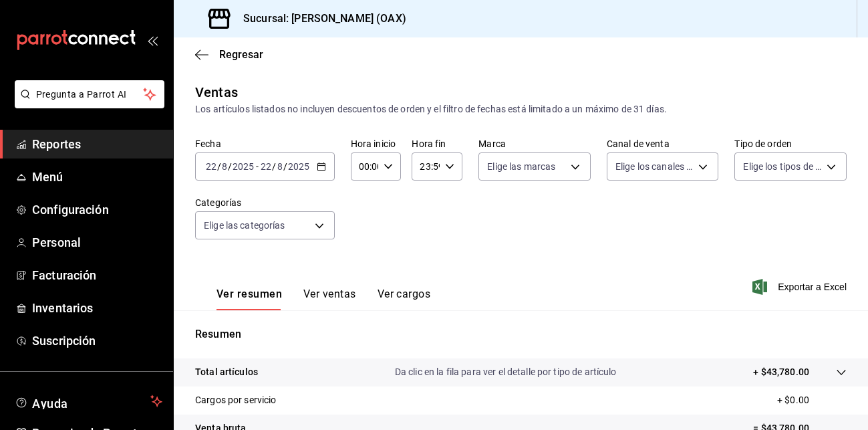  What do you see at coordinates (249, 299) in the screenshot?
I see `button: Ver resumen` at bounding box center [249, 299].